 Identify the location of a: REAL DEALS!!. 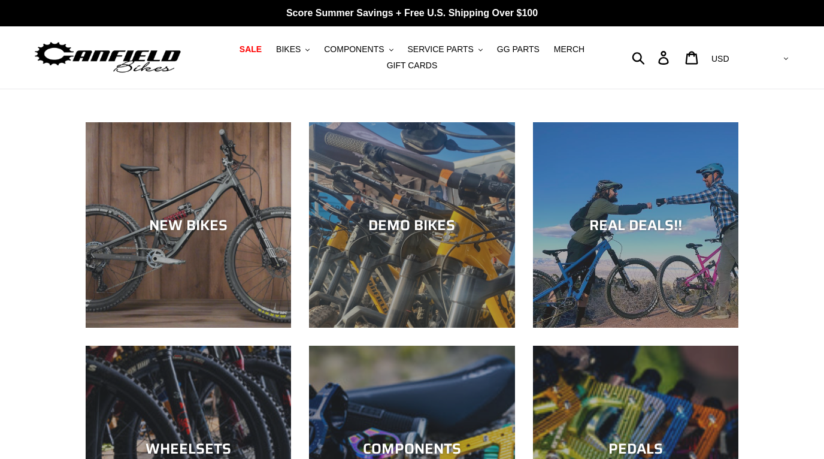
(636, 225).